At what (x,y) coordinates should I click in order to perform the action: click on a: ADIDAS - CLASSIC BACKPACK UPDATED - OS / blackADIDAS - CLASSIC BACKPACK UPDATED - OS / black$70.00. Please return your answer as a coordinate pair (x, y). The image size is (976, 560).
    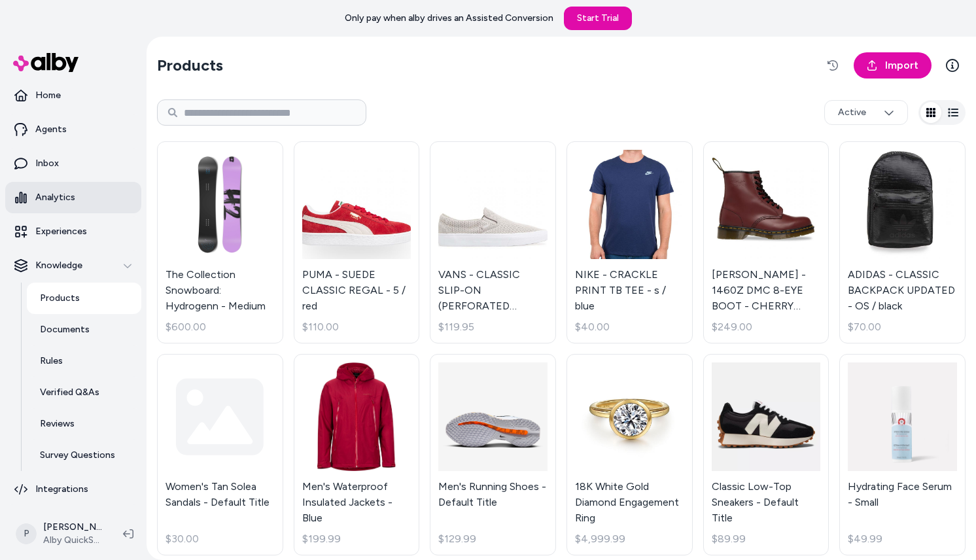
    Looking at the image, I should click on (902, 242).